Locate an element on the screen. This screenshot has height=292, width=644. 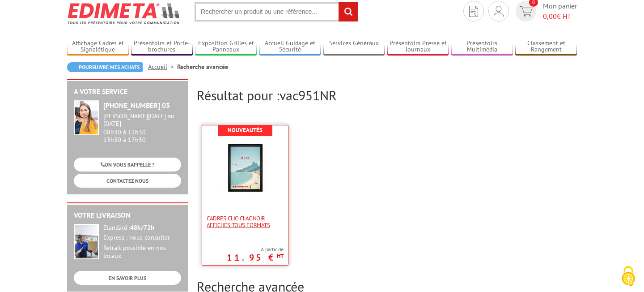
img: widget-service.jpg is located at coordinates (86, 118).